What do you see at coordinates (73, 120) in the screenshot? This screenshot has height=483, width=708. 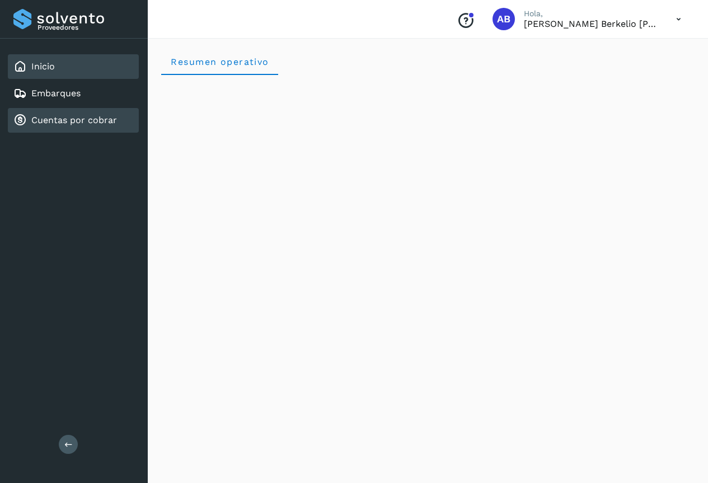 I see `div: Cuentas por cobrar` at bounding box center [73, 120].